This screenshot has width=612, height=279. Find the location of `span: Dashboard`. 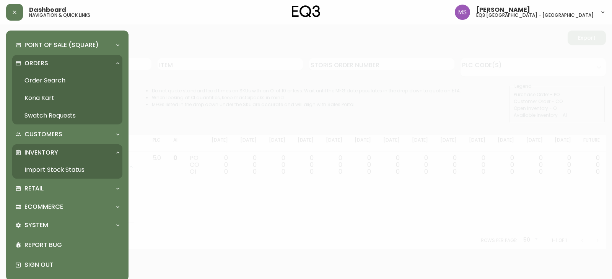

span: Dashboard is located at coordinates (47, 10).